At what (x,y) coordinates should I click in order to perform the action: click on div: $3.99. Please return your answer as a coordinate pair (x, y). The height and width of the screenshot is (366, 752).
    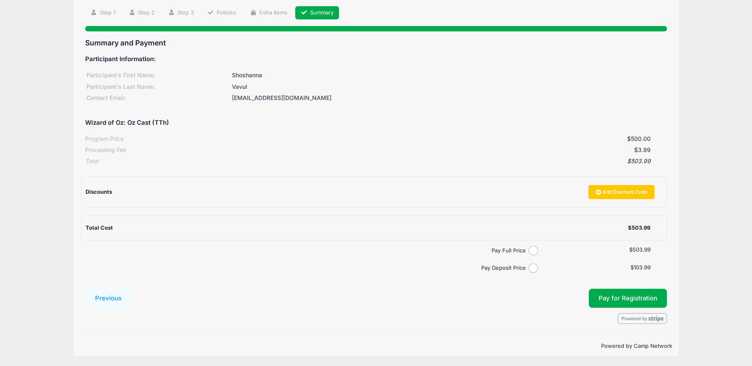
    Looking at the image, I should click on (388, 150).